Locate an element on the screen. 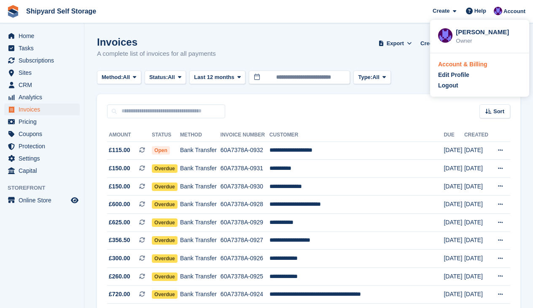  th: Status is located at coordinates (166, 135).